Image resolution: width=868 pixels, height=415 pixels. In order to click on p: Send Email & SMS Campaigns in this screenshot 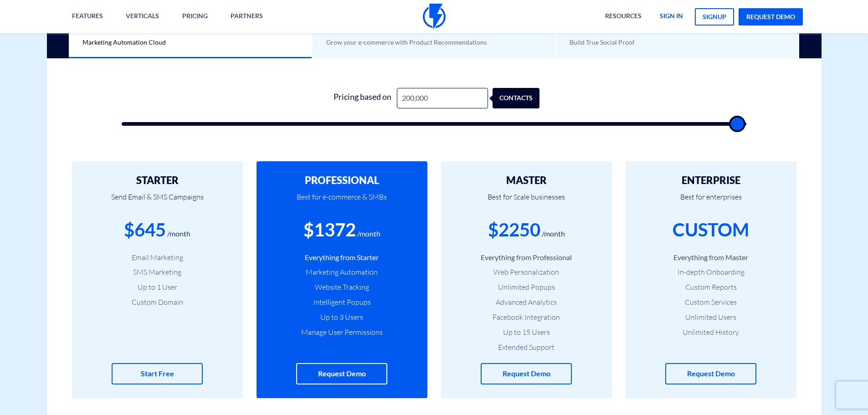, I will do `click(157, 201)`.